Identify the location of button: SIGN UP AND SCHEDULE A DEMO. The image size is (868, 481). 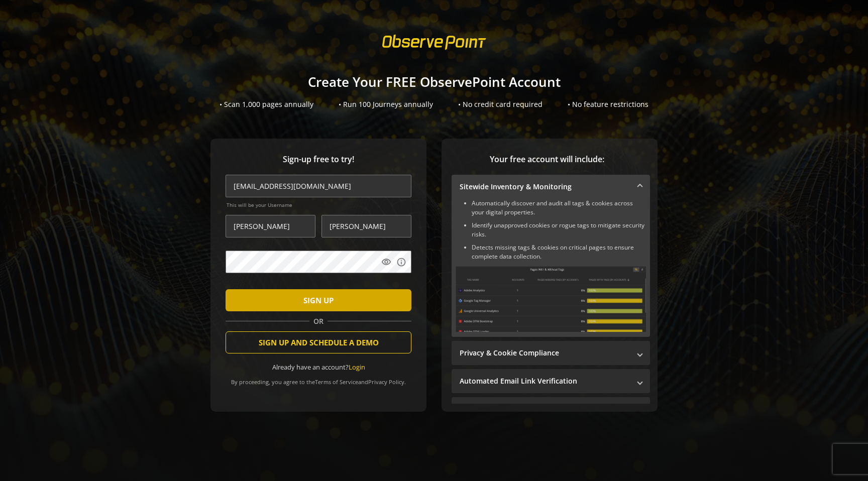
(319, 342).